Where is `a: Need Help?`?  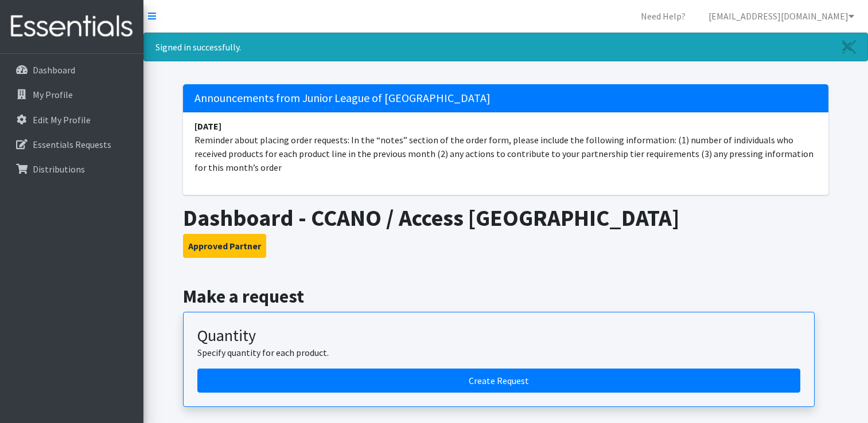 a: Need Help? is located at coordinates (664, 16).